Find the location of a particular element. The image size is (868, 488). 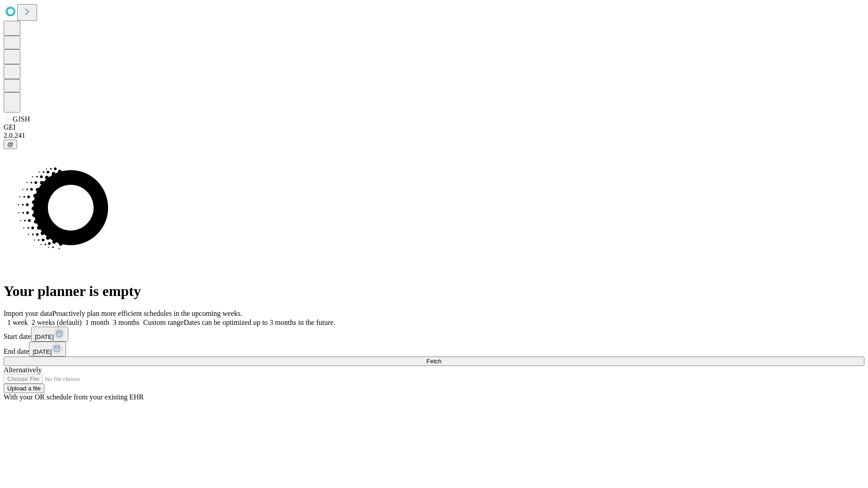

div: 2.0.241 is located at coordinates (434, 135).